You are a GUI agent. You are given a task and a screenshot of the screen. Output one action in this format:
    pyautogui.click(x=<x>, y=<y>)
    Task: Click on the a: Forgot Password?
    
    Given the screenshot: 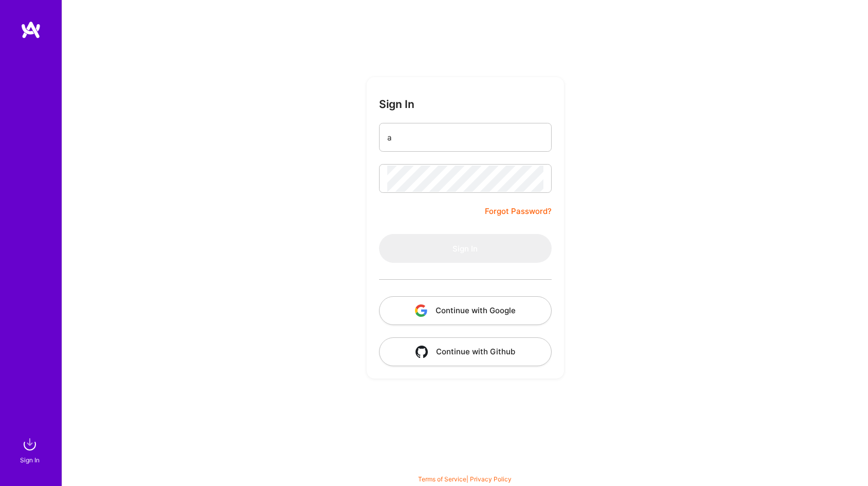 What is the action you would take?
    pyautogui.click(x=519, y=211)
    